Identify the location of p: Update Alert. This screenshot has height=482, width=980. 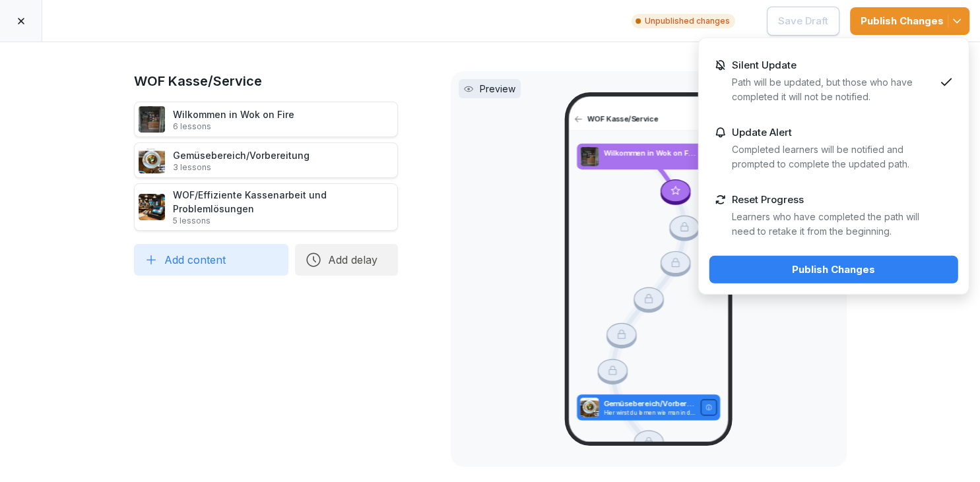
(761, 132).